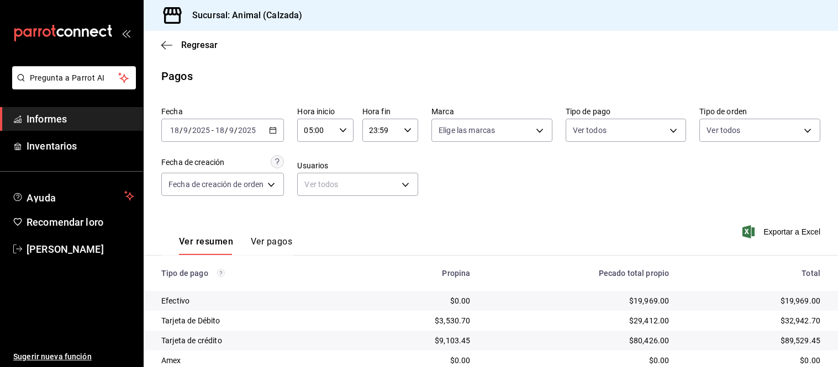 The height and width of the screenshot is (367, 838). Describe the element at coordinates (67, 78) in the screenshot. I see `font: Pregunta a Parrot AI` at that location.